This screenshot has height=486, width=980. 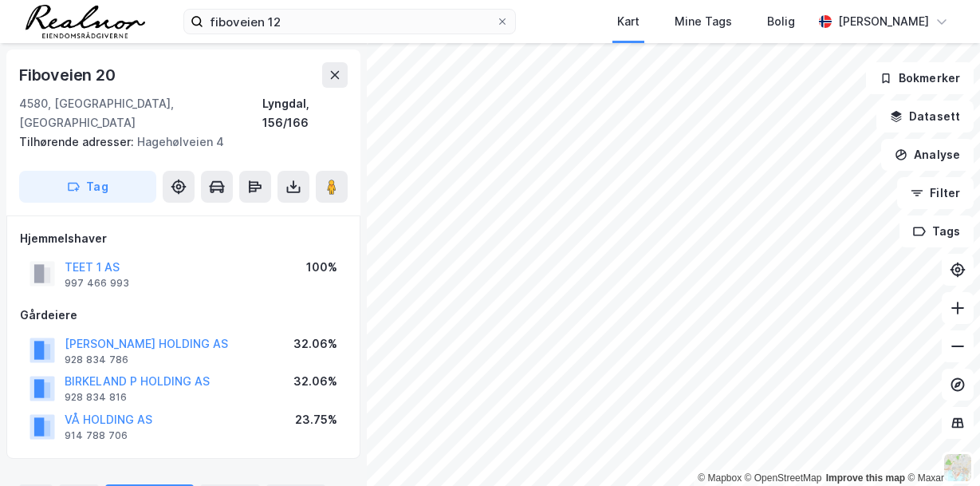 What do you see at coordinates (68, 75) in the screenshot?
I see `div: Fiboveien 20` at bounding box center [68, 75].